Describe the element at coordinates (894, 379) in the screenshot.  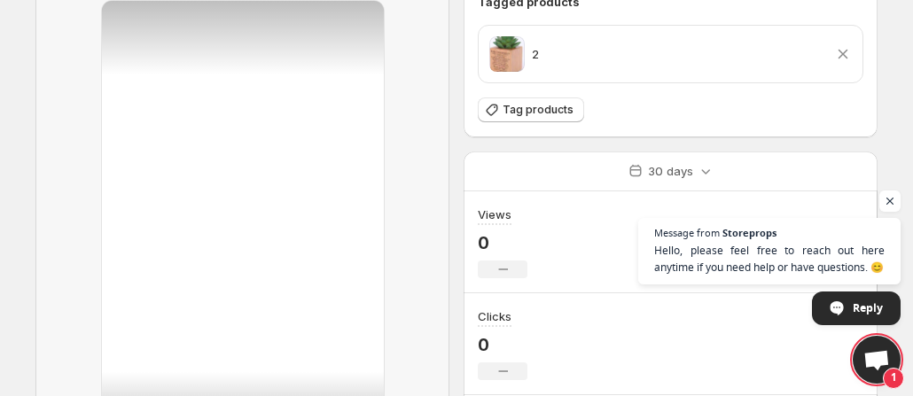
I see `span: 1` at that location.